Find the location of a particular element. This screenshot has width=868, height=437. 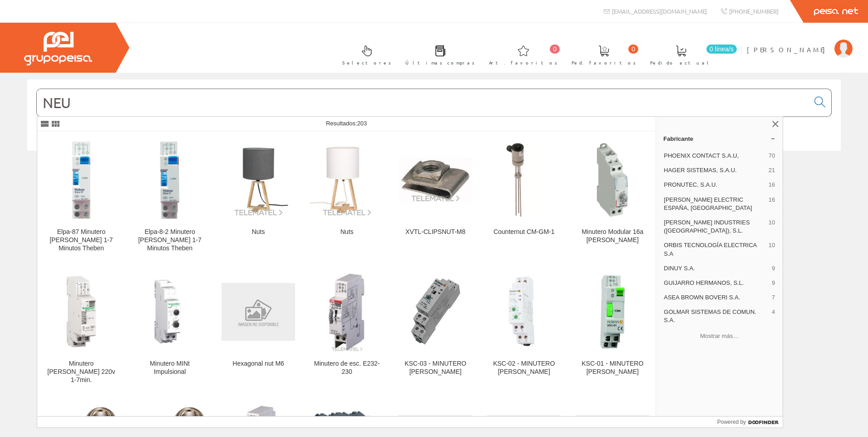

img: Elpa-8-2 Minutero Escalera 1-7 Minutos Theben is located at coordinates (170, 180).